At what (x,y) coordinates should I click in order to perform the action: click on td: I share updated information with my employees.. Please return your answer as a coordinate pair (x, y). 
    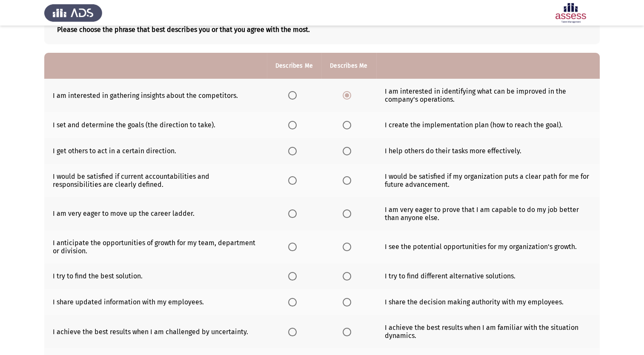
    Looking at the image, I should click on (156, 302).